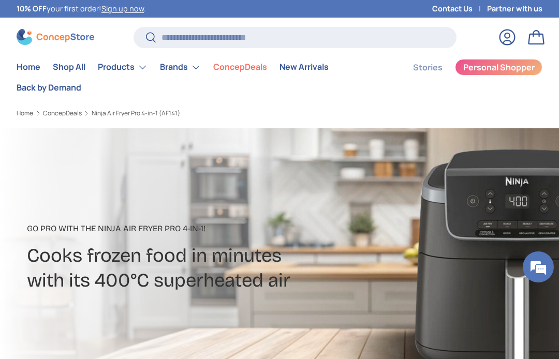 This screenshot has width=559, height=359. I want to click on summary: Brands, so click(180, 67).